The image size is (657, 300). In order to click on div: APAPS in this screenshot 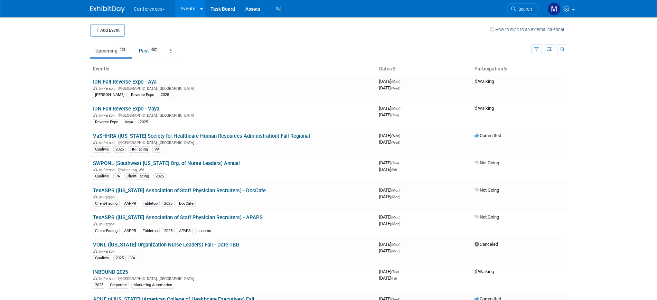, I will do `click(185, 231)`.